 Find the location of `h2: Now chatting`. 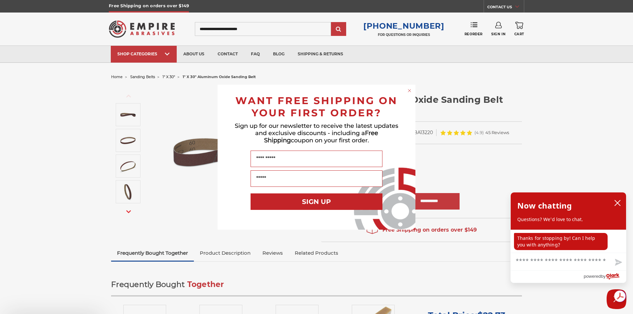

h2: Now chatting is located at coordinates (544, 206).